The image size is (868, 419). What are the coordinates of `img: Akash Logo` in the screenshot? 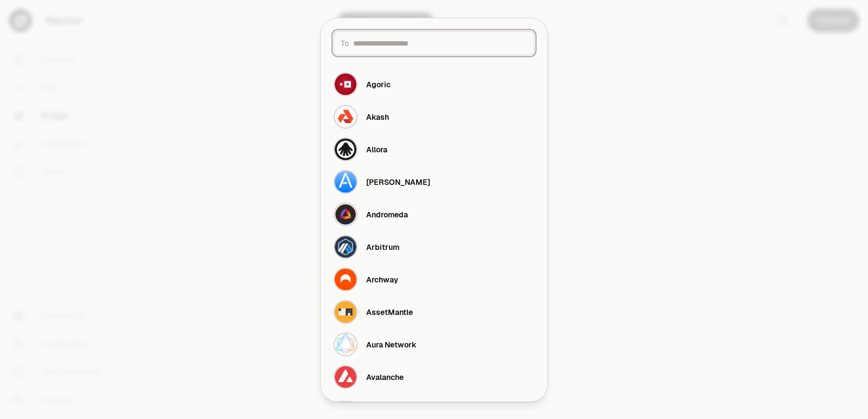 It's located at (346, 117).